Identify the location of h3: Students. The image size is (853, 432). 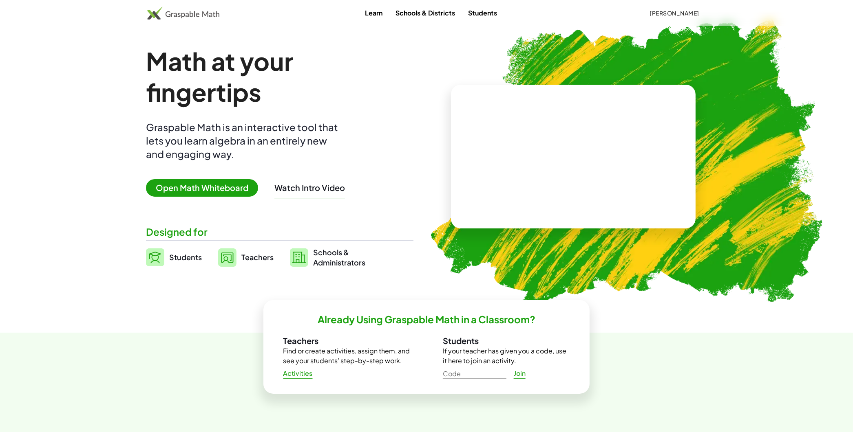
(506, 341).